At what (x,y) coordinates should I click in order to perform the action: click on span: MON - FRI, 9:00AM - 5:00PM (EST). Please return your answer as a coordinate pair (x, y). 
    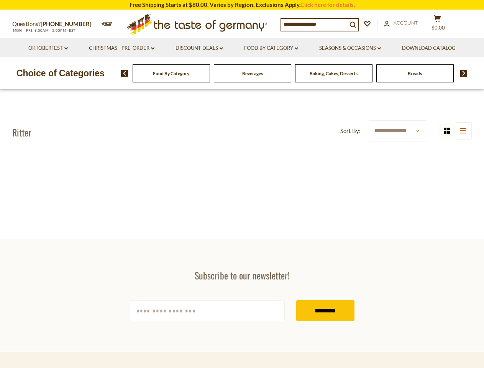
    Looking at the image, I should click on (45, 30).